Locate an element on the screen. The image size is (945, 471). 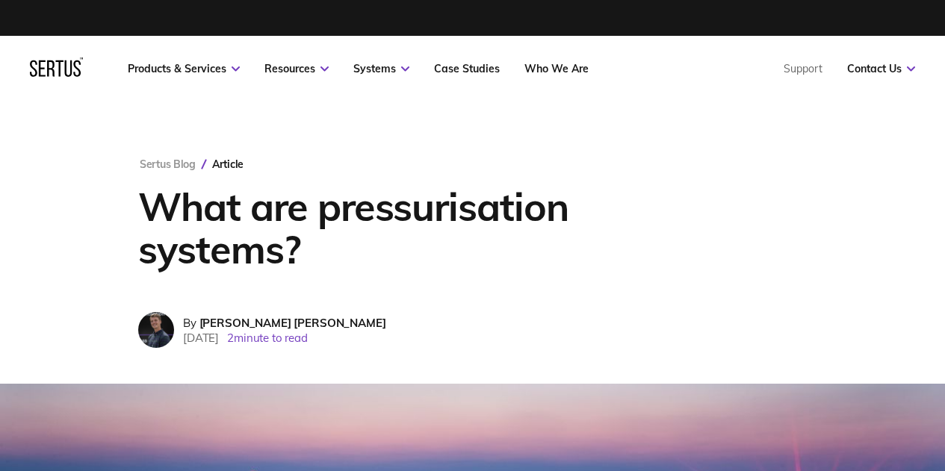
h1: What are pressurisation systems? is located at coordinates (423, 228).